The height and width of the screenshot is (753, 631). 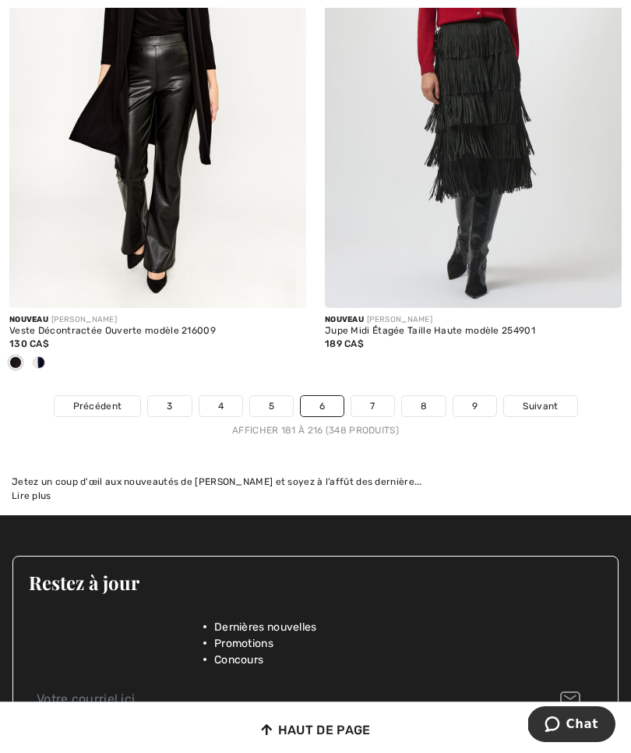 What do you see at coordinates (16, 363) in the screenshot?
I see `div: Black` at bounding box center [16, 363].